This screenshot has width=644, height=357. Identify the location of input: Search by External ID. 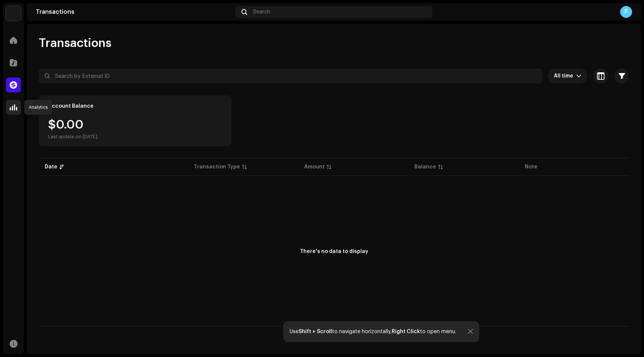
(290, 76).